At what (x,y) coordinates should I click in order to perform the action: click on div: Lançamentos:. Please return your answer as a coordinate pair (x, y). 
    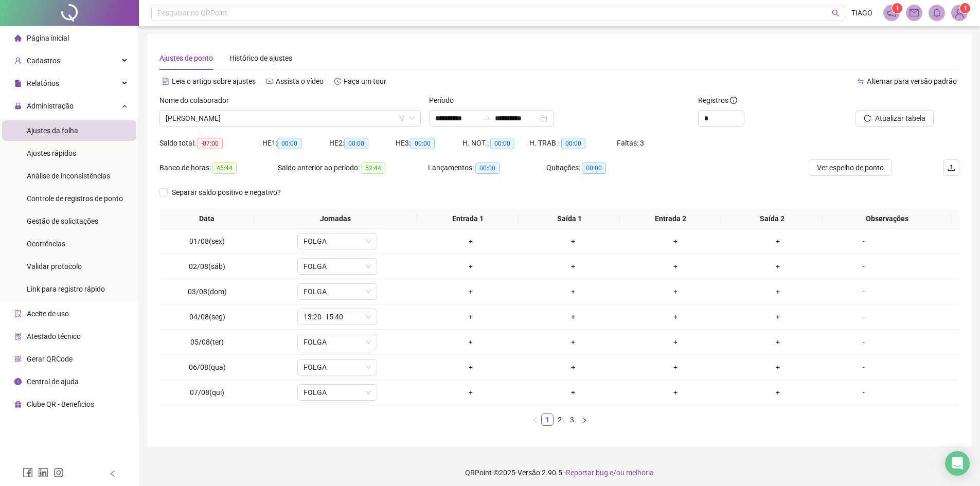
    Looking at the image, I should click on (487, 168).